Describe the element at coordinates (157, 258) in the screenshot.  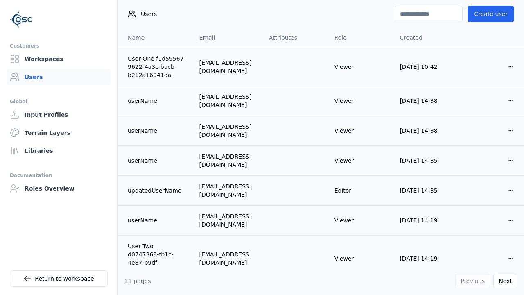
I see `a: User Two d0747368-fb1c-4e87-b9df-5c8ebcafc153` at that location.